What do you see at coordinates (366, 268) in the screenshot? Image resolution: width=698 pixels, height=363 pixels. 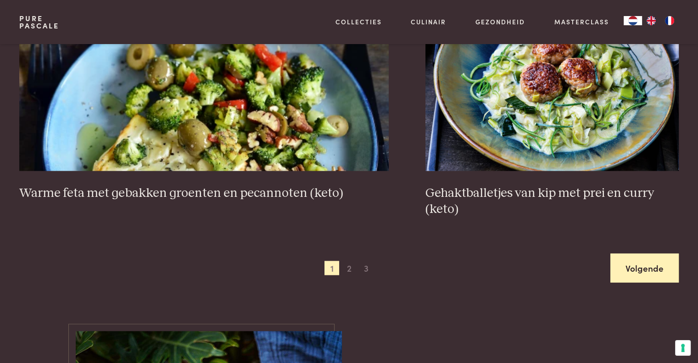 I see `span: 3` at bounding box center [366, 268].